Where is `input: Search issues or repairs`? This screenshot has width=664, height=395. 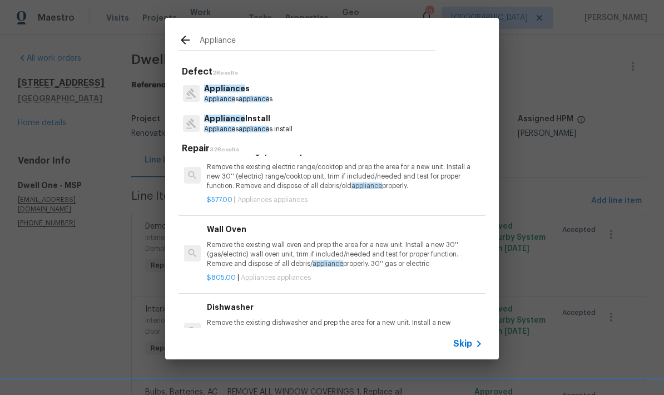
input: Search issues or repairs is located at coordinates (318, 42).